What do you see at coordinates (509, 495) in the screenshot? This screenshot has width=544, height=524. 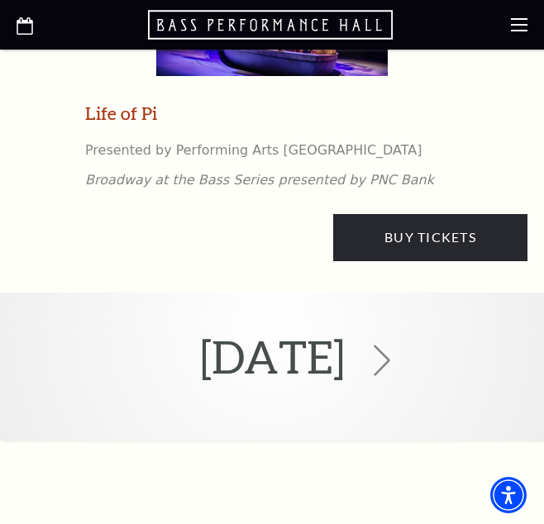 I see `div: Accessibility Menu` at bounding box center [509, 495].